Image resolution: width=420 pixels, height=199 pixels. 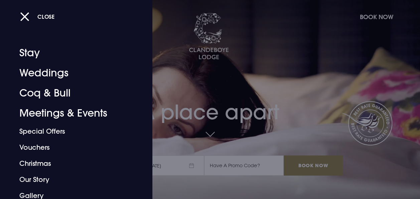 What do you see at coordinates (72, 93) in the screenshot?
I see `a: Coq & Bull` at bounding box center [72, 93].